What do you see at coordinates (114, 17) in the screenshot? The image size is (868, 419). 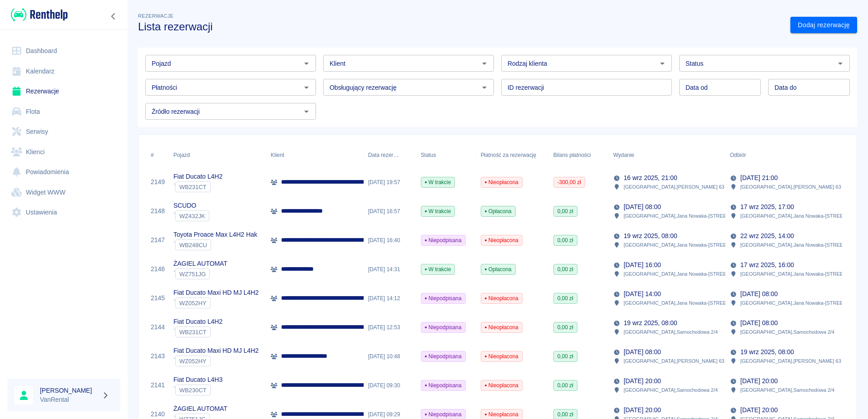 I see `button: Zwiń nawigację` at bounding box center [114, 17].